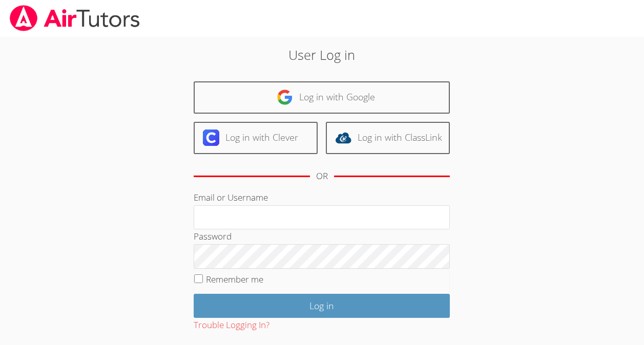 The image size is (644, 345). What do you see at coordinates (322, 176) in the screenshot?
I see `div: OR` at bounding box center [322, 176].